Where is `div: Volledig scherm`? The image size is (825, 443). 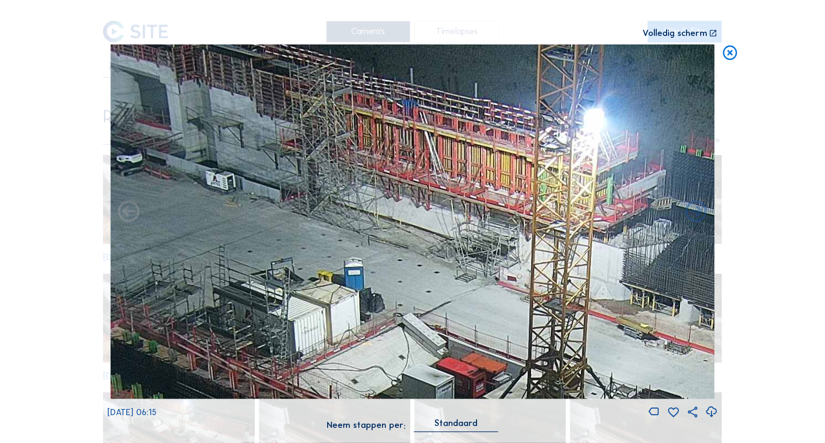
div: Volledig scherm is located at coordinates (675, 33).